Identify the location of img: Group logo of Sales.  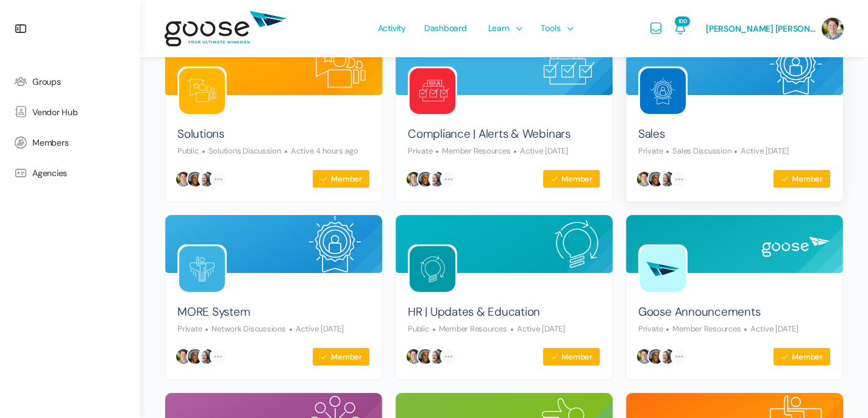
(663, 91).